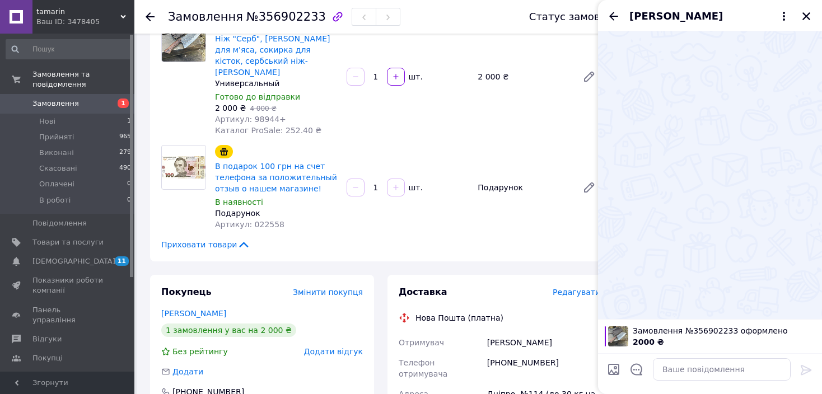 This screenshot has width=822, height=394. Describe the element at coordinates (423, 292) in the screenshot. I see `span: Доставка` at that location.